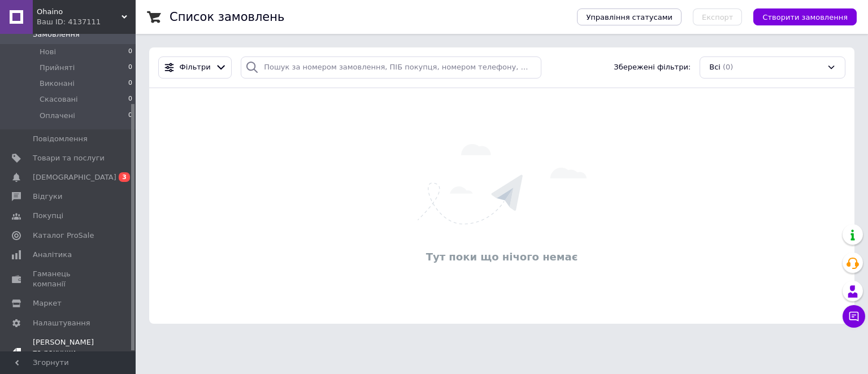 This screenshot has width=868, height=374. What do you see at coordinates (63, 236) in the screenshot?
I see `span: Каталог ProSale` at bounding box center [63, 236].